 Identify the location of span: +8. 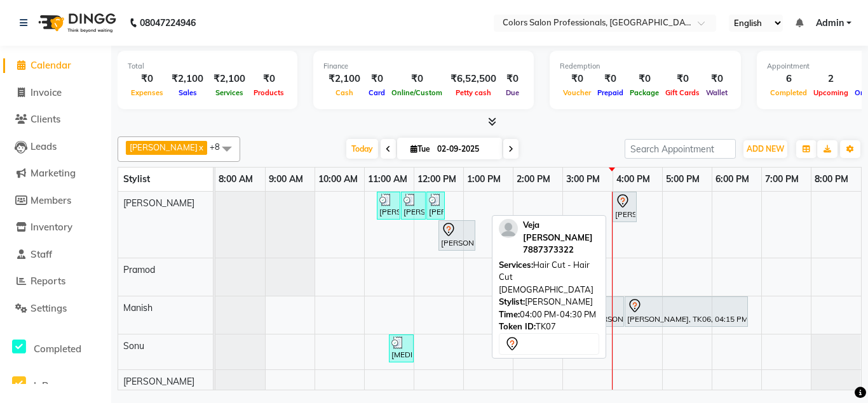
(219, 147).